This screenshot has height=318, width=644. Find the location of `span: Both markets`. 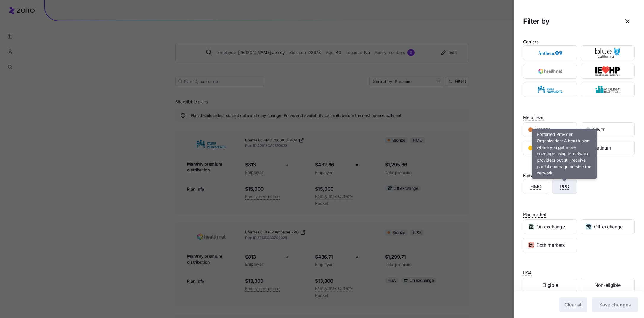

span: Both markets is located at coordinates (551, 245).